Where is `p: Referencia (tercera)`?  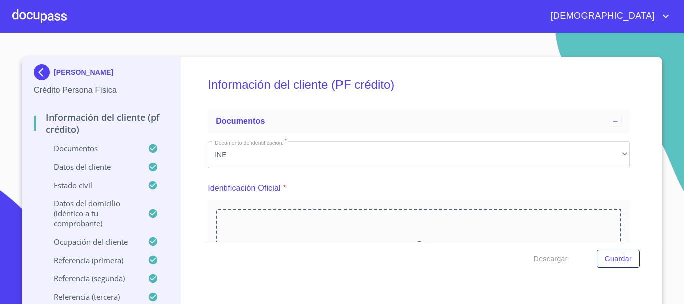
p: Referencia (tercera) is located at coordinates (91, 297).